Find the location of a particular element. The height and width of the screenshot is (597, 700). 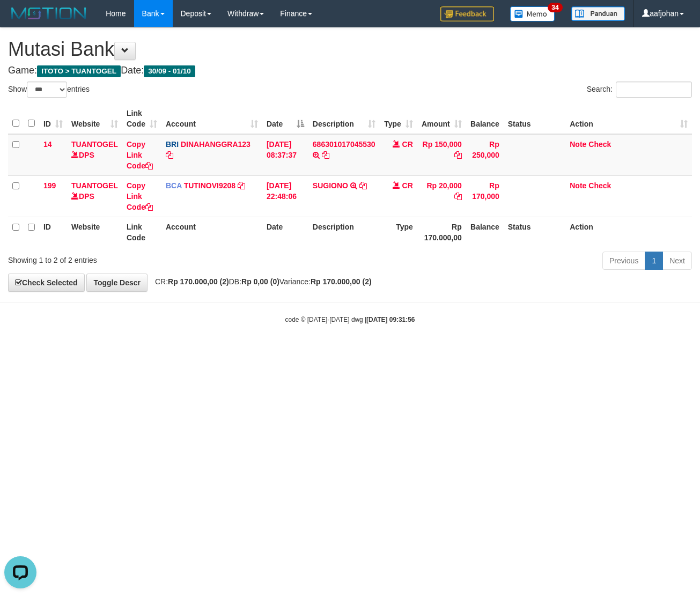

button: Open LiveChat chat widget is located at coordinates (21, 21).